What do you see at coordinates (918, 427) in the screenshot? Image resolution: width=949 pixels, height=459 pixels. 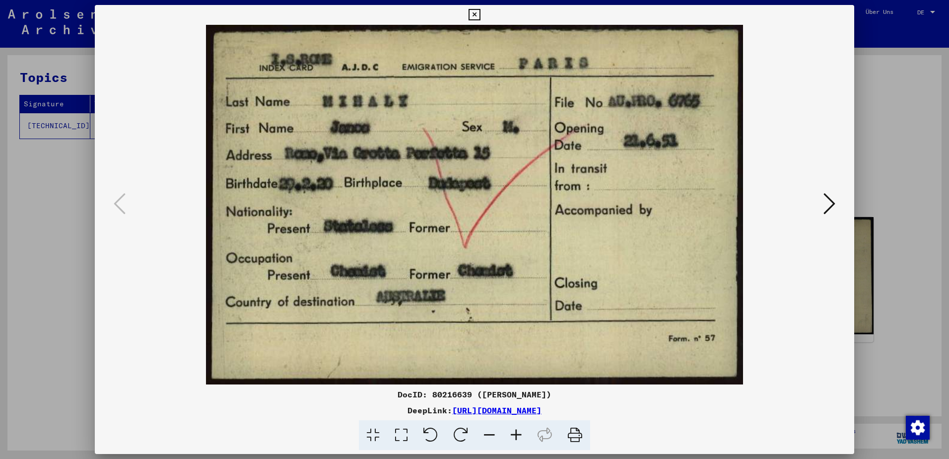 I see `img: Zustimmung ändern` at bounding box center [918, 427].